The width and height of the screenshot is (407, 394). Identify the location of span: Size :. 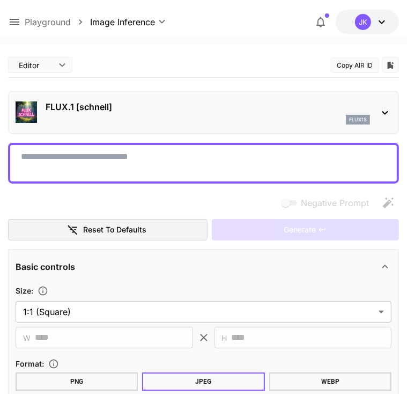
(24, 290).